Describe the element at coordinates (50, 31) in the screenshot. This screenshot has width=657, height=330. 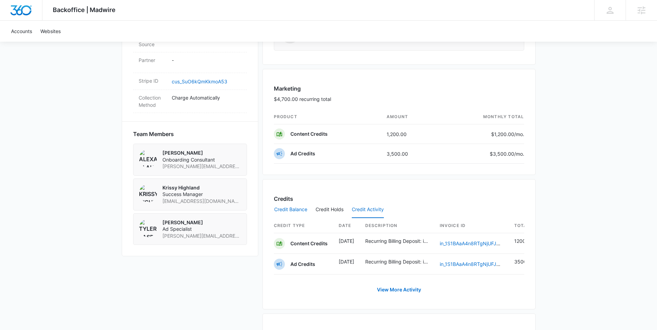
I see `a: Websites` at that location.